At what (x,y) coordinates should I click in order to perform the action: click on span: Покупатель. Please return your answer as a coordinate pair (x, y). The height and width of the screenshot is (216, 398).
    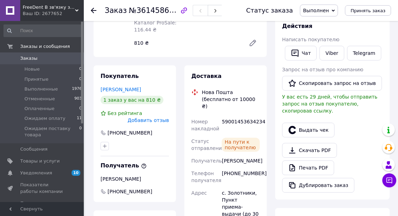
    Looking at the image, I should click on (119, 76).